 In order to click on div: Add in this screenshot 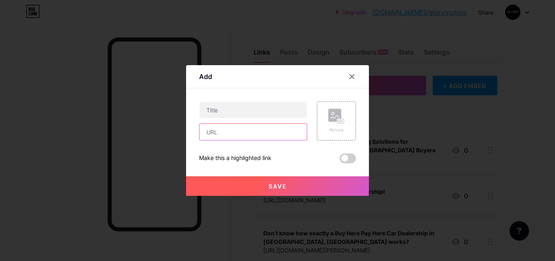, I will do `click(206, 76)`.